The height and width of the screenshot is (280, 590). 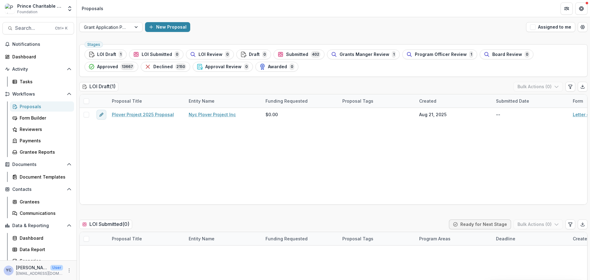 What do you see at coordinates (42, 177) in the screenshot?
I see `a: Document Templates` at bounding box center [42, 177].